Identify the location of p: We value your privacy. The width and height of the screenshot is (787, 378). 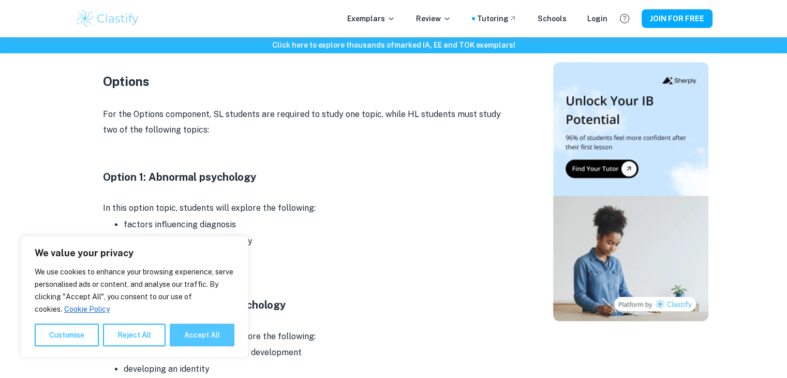
(135, 253).